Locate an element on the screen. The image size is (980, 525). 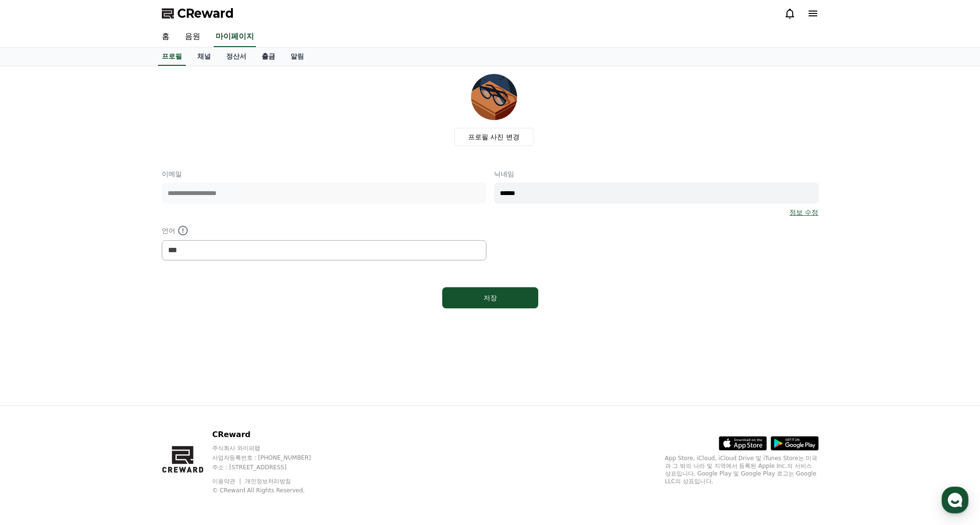
a: 개인정보처리방침 is located at coordinates (268, 481).